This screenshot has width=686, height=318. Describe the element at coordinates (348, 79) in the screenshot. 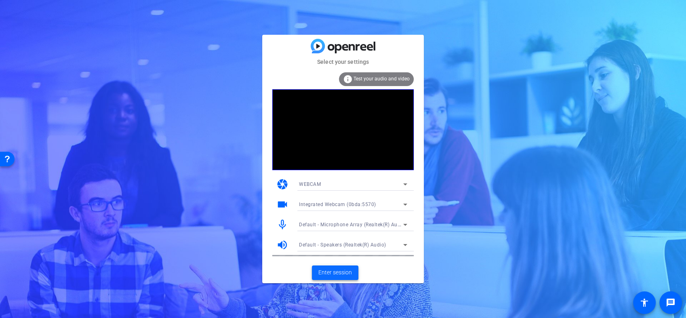

I see `mat-icon: info` at that location.